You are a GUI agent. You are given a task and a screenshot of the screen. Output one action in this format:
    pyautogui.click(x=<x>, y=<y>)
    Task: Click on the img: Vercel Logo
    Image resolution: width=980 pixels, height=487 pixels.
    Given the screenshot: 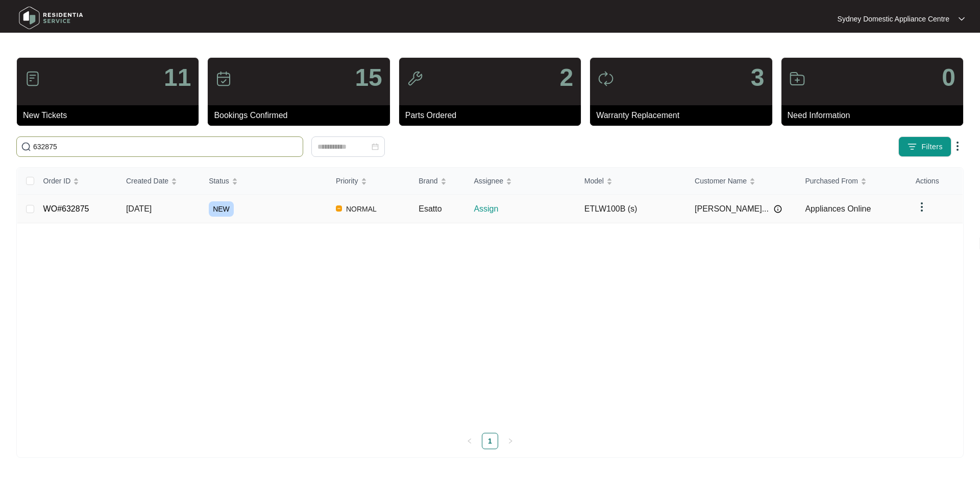 What is the action you would take?
    pyautogui.click(x=339, y=209)
    